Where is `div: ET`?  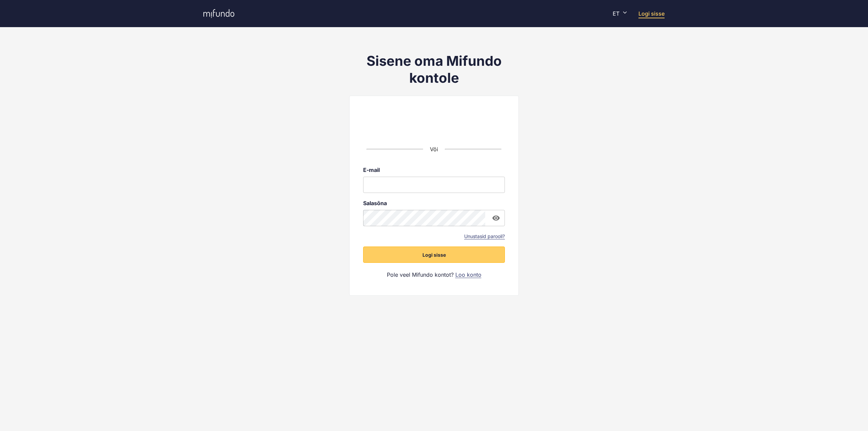
div: ET is located at coordinates (620, 14).